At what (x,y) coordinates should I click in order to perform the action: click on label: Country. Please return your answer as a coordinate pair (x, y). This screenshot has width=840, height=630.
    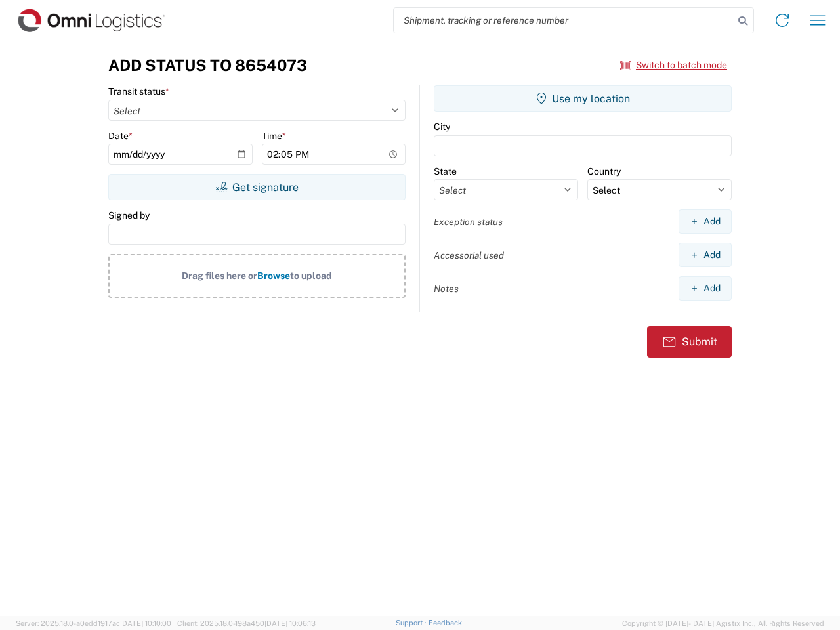
    Looking at the image, I should click on (604, 172).